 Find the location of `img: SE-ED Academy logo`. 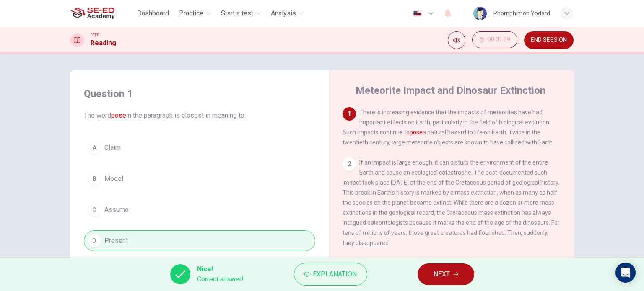

img: SE-ED Academy logo is located at coordinates (92, 13).